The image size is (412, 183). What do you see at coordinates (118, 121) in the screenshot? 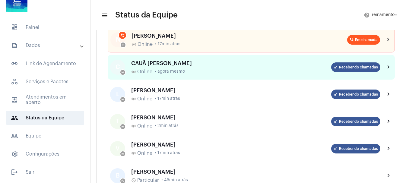
I see `div: T` at bounding box center [118, 121].